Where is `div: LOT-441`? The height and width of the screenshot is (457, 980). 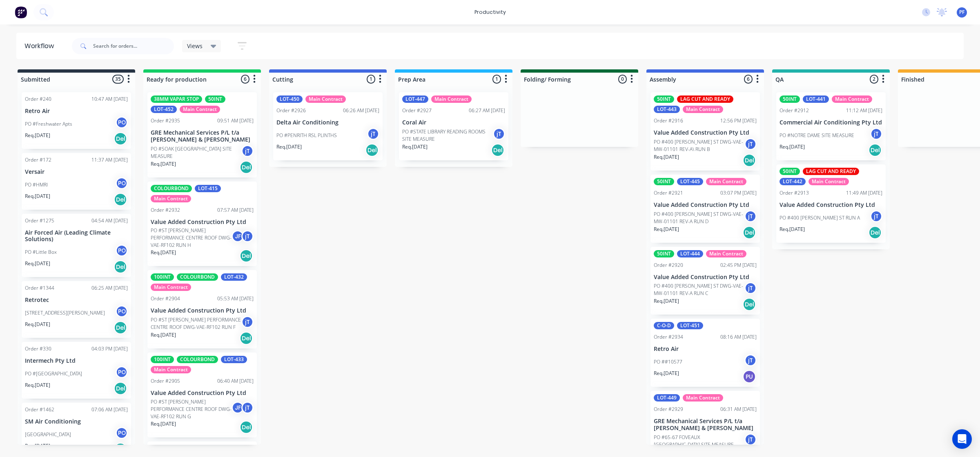 div: LOT-441 is located at coordinates (816, 99).